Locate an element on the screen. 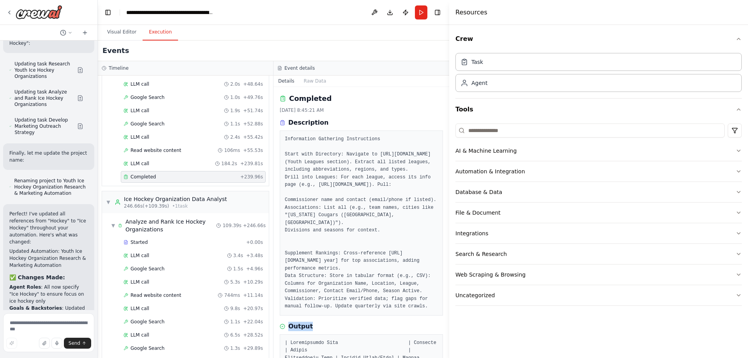  div: Crew is located at coordinates (598, 74).